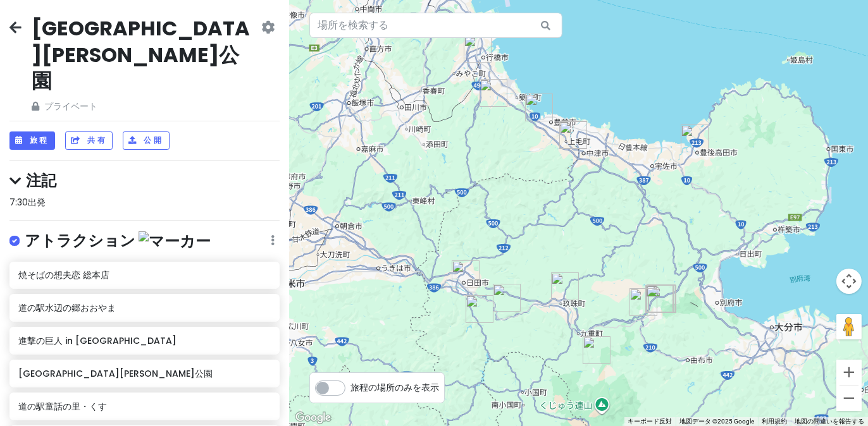 The width and height of the screenshot is (868, 426). What do you see at coordinates (829, 421) in the screenshot?
I see `a: 地図の間違いを報告する` at bounding box center [829, 421].